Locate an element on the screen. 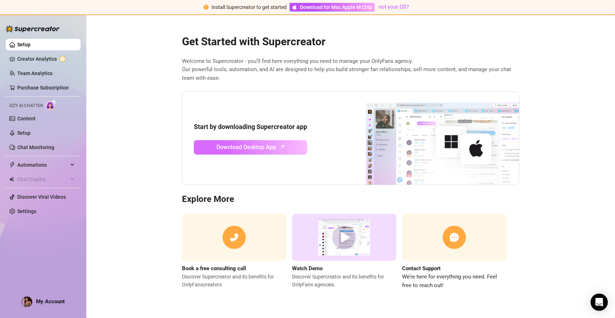 Image resolution: width=615 pixels, height=318 pixels. span: arrow-up is located at coordinates (282, 147).